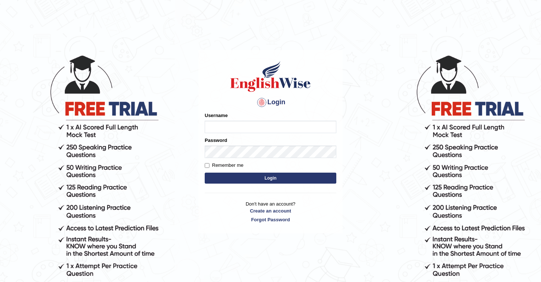 This screenshot has width=541, height=282. What do you see at coordinates (271, 211) in the screenshot?
I see `a: Create an account` at bounding box center [271, 211].